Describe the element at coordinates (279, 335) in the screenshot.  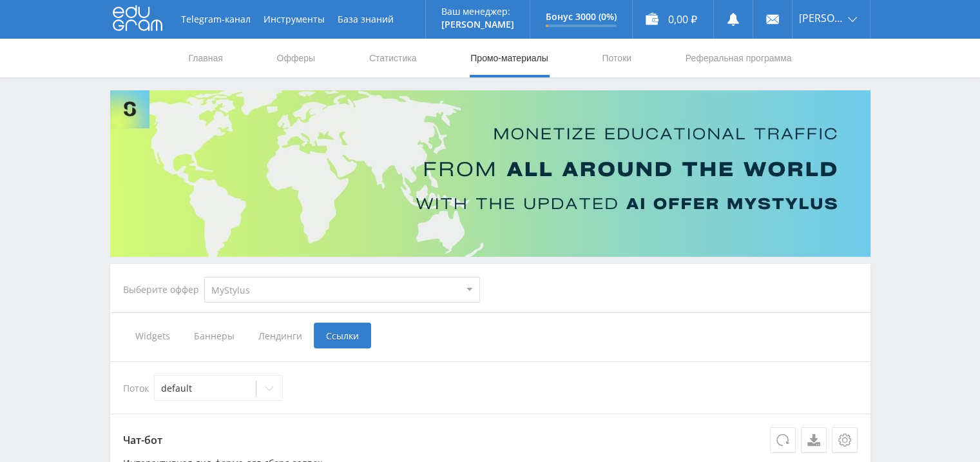
I see `span: Лендинги` at that location.